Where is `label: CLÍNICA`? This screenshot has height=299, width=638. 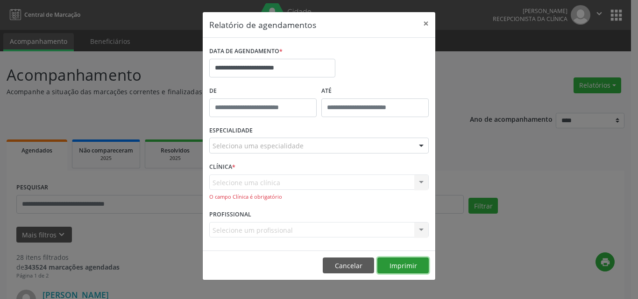
label: CLÍNICA is located at coordinates (222, 167).